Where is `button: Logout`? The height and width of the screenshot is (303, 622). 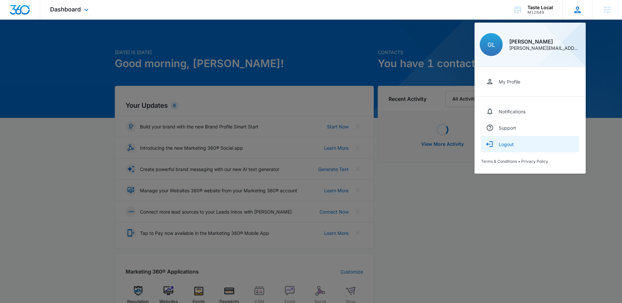 button: Logout is located at coordinates (530, 144).